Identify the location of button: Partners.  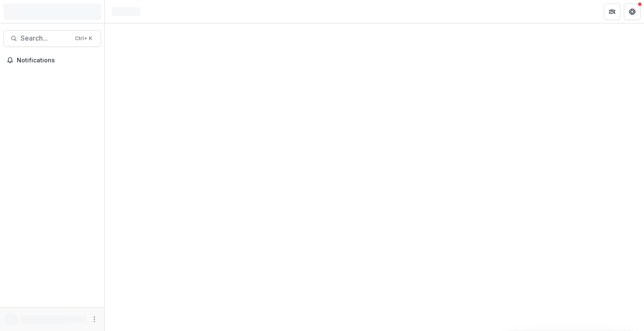
(612, 12).